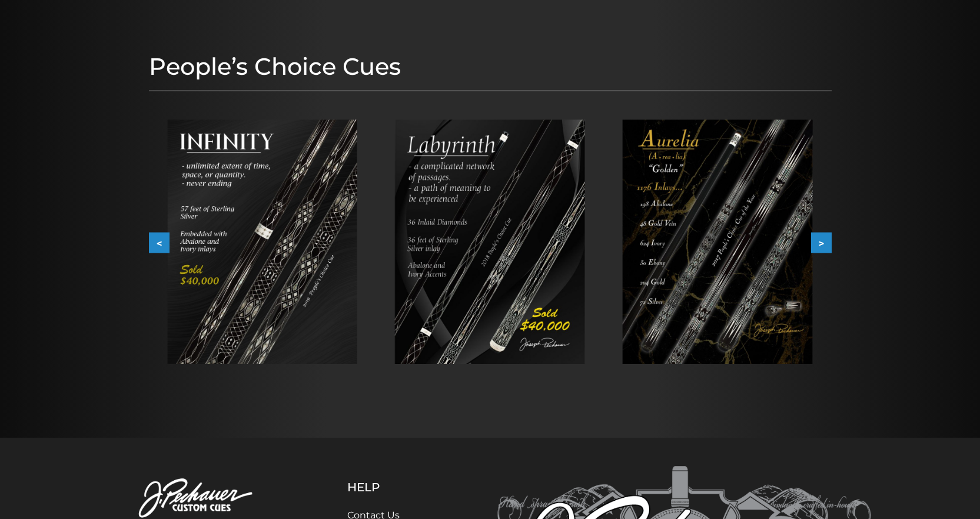 This screenshot has height=519, width=980. Describe the element at coordinates (490, 66) in the screenshot. I see `h1: People’s Choice Cues` at that location.